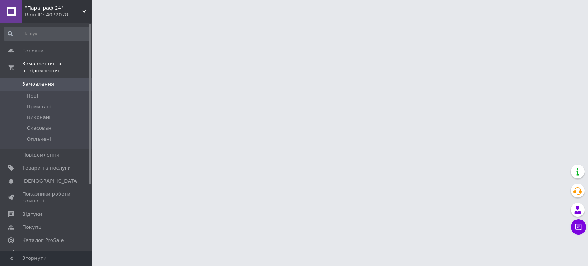 This screenshot has width=588, height=266. Describe the element at coordinates (33, 228) in the screenshot. I see `span: Покупці` at that location.